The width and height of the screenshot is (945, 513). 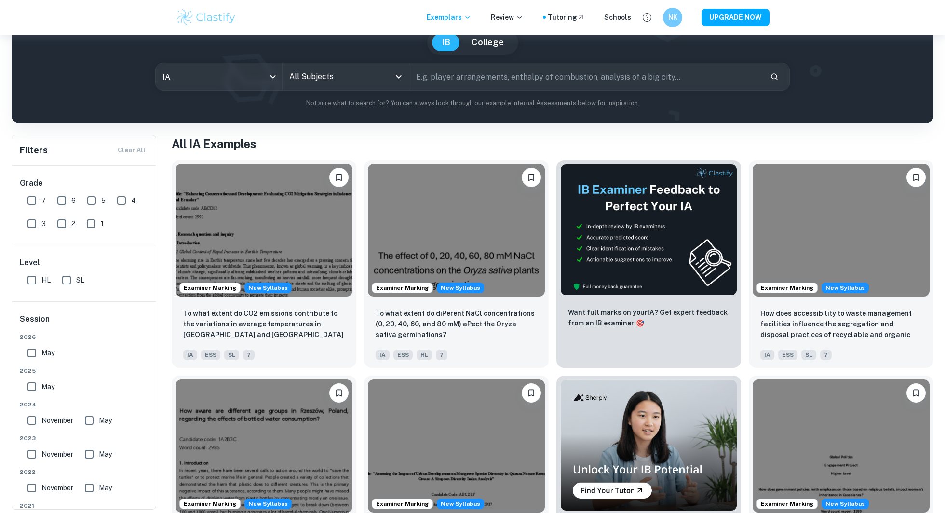 What do you see at coordinates (84, 405) in the screenshot?
I see `span: 2024` at bounding box center [84, 405].